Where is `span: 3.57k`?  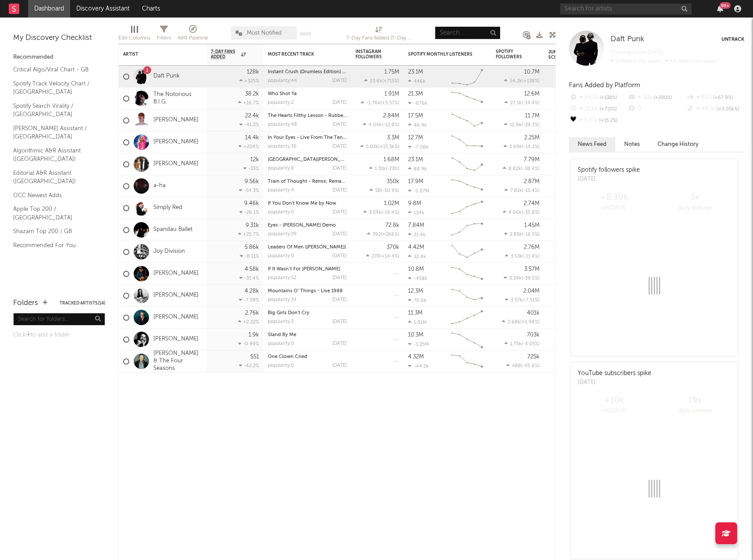
span: 3.57k is located at coordinates (517, 300).